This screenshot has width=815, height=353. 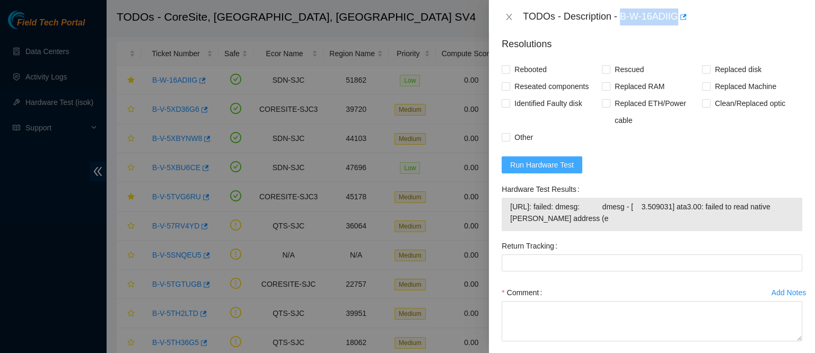 What do you see at coordinates (652, 40) in the screenshot?
I see `p: Resolutions` at bounding box center [652, 40].